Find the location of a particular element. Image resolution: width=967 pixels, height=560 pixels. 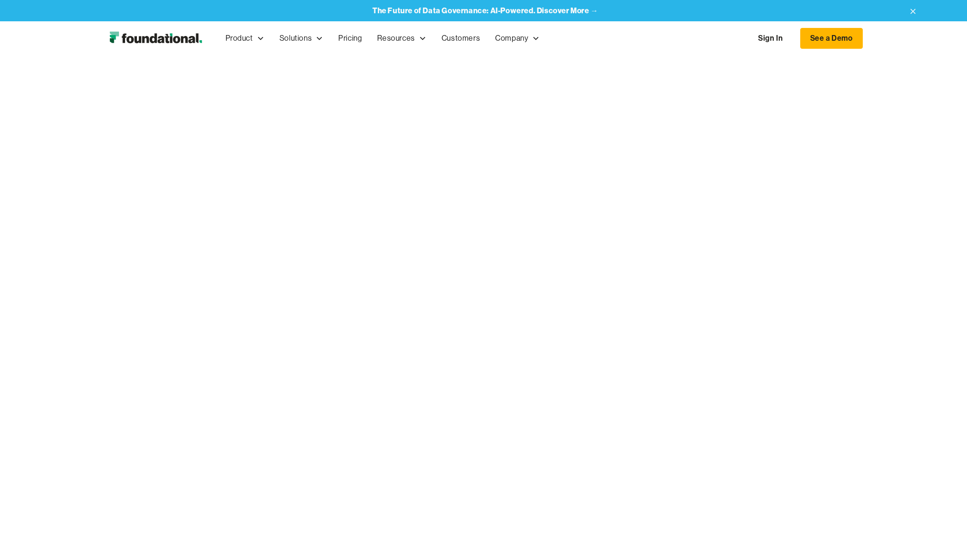

a: Sign In is located at coordinates (770, 39).